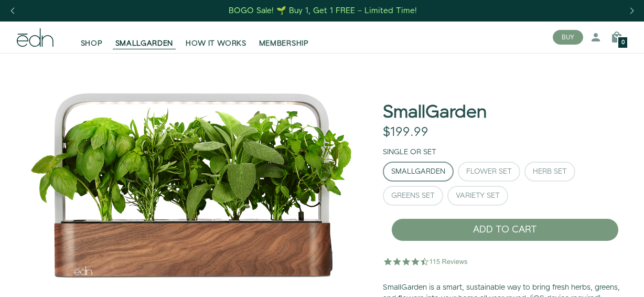 The image size is (644, 297). I want to click on h1: SmallGarden, so click(435, 112).